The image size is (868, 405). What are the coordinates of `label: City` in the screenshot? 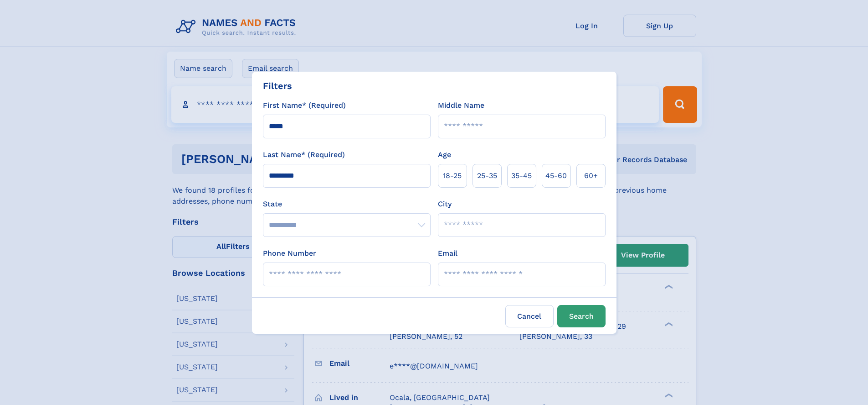 It's located at (445, 204).